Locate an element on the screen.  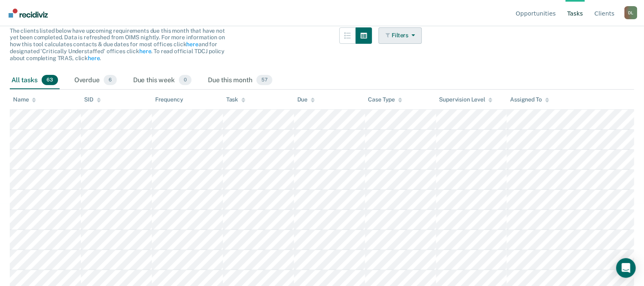
div: Supervision Level is located at coordinates (466, 99).